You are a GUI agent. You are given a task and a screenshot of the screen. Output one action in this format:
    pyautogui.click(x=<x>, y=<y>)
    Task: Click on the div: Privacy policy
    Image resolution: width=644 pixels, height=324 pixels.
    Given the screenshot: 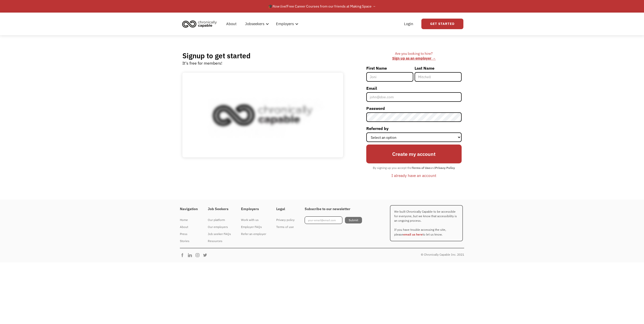 What is the action you would take?
    pyautogui.click(x=285, y=220)
    